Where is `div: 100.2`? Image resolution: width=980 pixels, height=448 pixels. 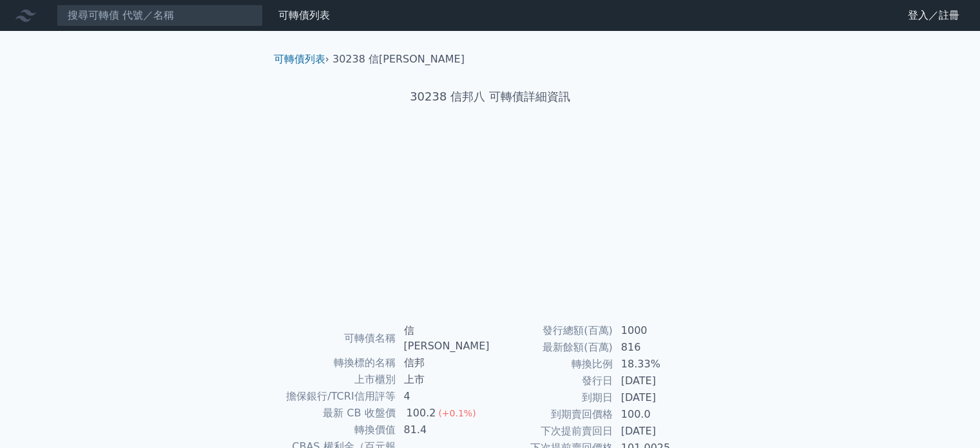 div: 100.2 is located at coordinates (421, 413).